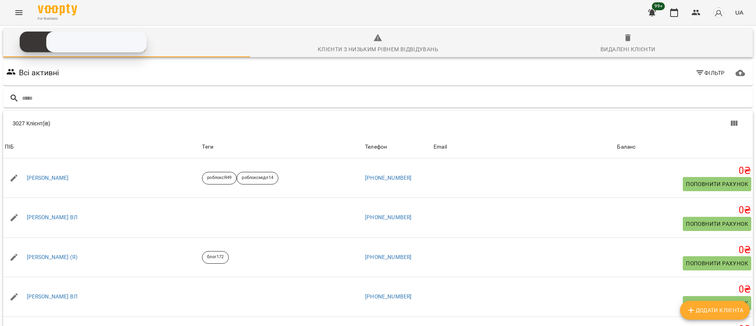  I want to click on div: Видалені клієнти, so click(628, 49).